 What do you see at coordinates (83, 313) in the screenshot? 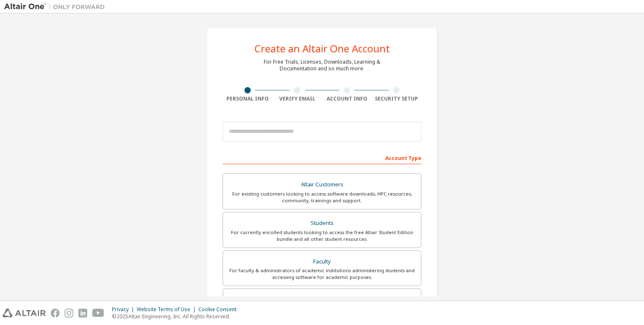
I see `img: linkedin.svg` at bounding box center [83, 313].